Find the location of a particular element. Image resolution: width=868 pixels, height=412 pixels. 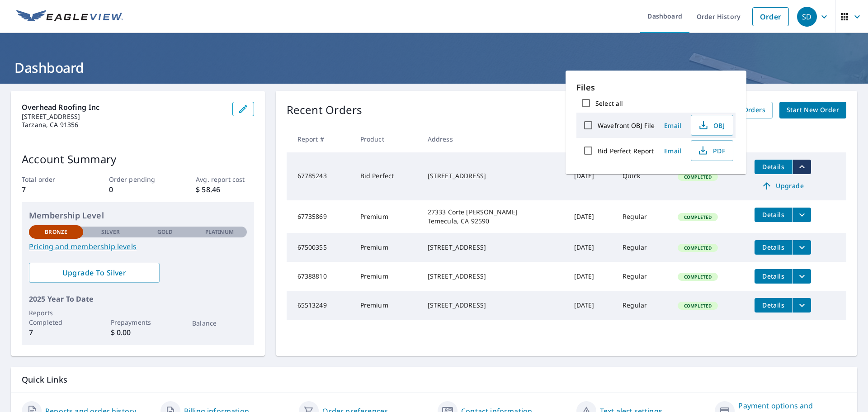

p: $ 58.46 is located at coordinates (224, 190).